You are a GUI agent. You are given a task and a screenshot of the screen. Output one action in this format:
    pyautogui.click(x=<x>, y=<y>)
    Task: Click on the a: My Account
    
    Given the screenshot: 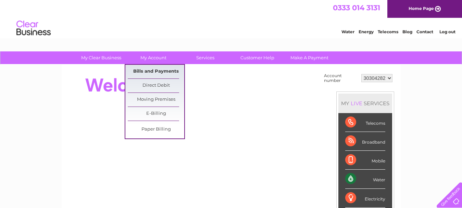 What is the action you would take?
    pyautogui.click(x=153, y=57)
    